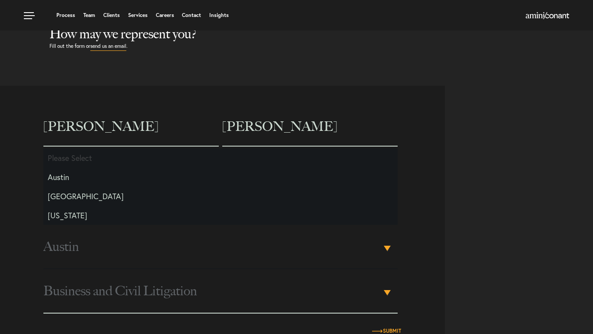 This screenshot has height=334, width=593. What do you see at coordinates (212, 246) in the screenshot?
I see `span: Austin` at bounding box center [212, 246].